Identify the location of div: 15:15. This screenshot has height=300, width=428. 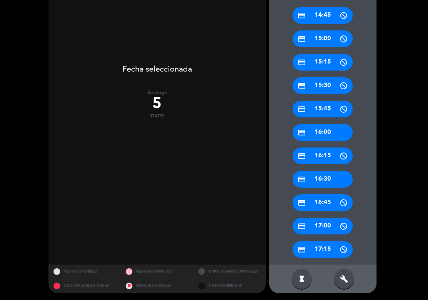
(323, 62).